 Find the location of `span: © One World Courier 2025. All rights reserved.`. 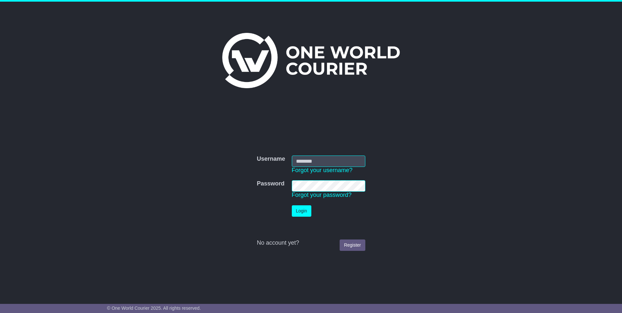

span: © One World Courier 2025. All rights reserved. is located at coordinates (154, 308).